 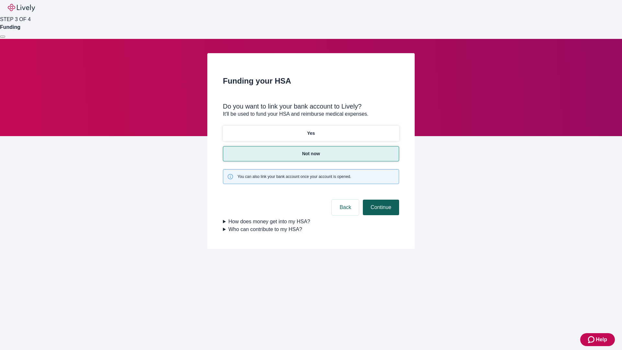 What do you see at coordinates (311, 114) in the screenshot?
I see `p: It'll be used to fund your HSA and reimburse medical expenses.` at bounding box center [311, 114].